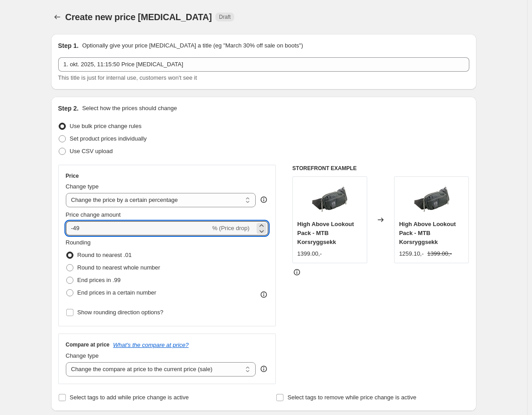  Describe the element at coordinates (57, 17) in the screenshot. I see `button: Price change jobs` at that location.